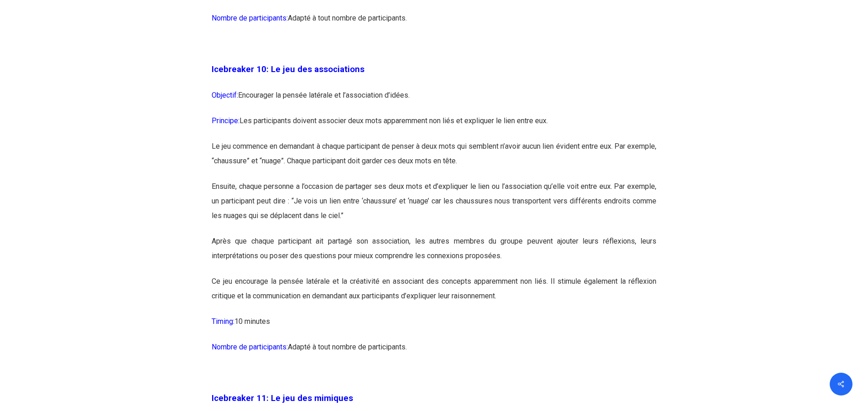 The width and height of the screenshot is (868, 411). What do you see at coordinates (434, 254) in the screenshot?
I see `p: Après que chaque participant ait partagé son association, les autres membres du groupe peuvent aj...` at bounding box center [434, 254].